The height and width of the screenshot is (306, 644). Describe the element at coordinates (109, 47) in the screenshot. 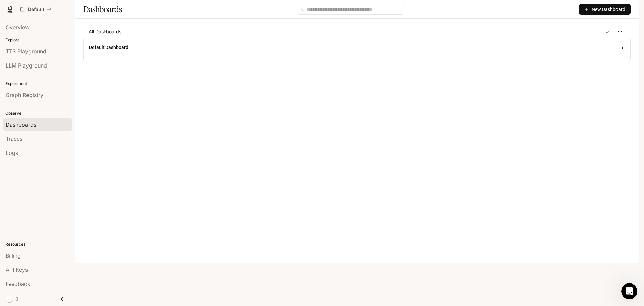

I see `a: Default Dashboard` at that location.